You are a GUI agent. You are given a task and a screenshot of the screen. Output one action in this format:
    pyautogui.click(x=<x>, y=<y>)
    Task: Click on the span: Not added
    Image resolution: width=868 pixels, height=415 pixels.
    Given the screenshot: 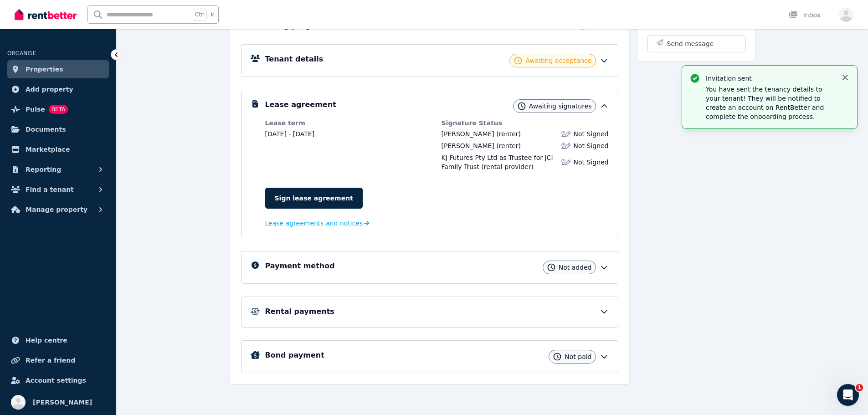 What is the action you would take?
    pyautogui.click(x=575, y=267)
    